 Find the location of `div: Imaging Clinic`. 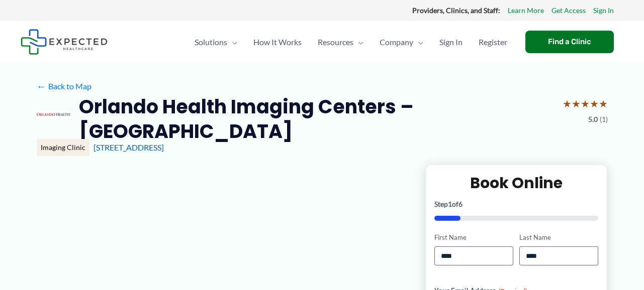

div: Imaging Clinic is located at coordinates (63, 148).